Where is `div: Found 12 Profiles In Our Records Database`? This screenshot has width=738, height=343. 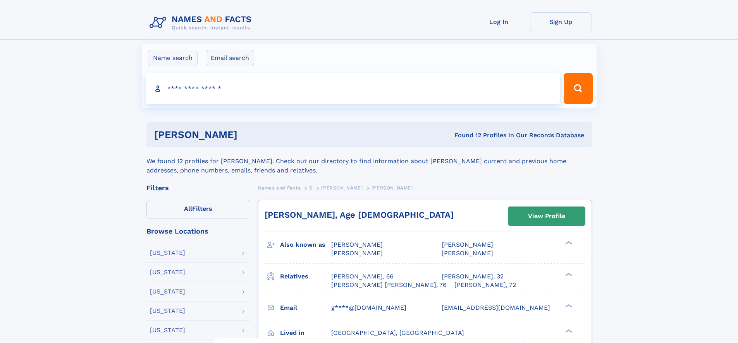
div: Found 12 Profiles In Our Records Database is located at coordinates (465, 135).